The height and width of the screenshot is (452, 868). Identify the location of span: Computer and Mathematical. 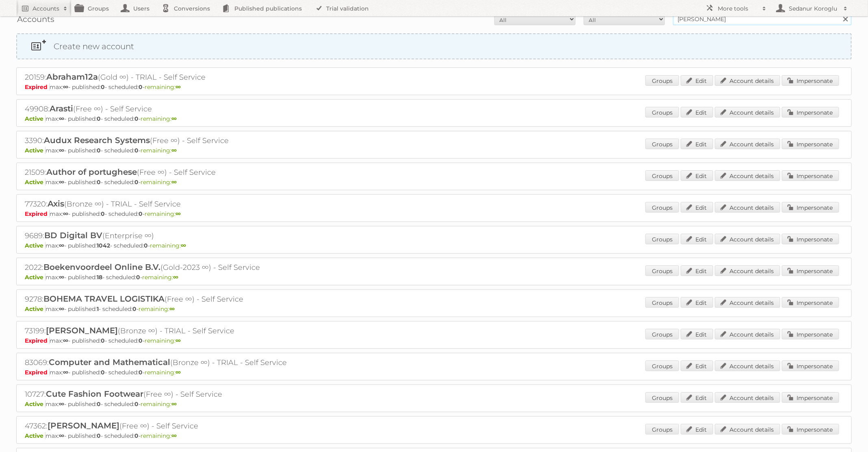
(109, 362).